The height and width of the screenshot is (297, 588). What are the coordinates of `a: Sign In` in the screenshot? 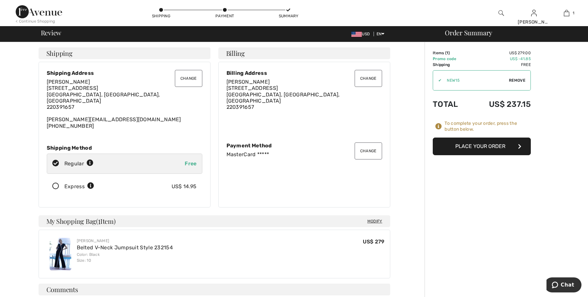 It's located at (534, 13).